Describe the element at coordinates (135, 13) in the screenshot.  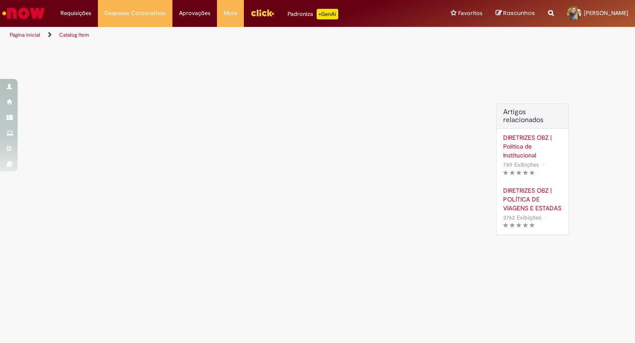
I see `span: Despesas Corporativas` at that location.